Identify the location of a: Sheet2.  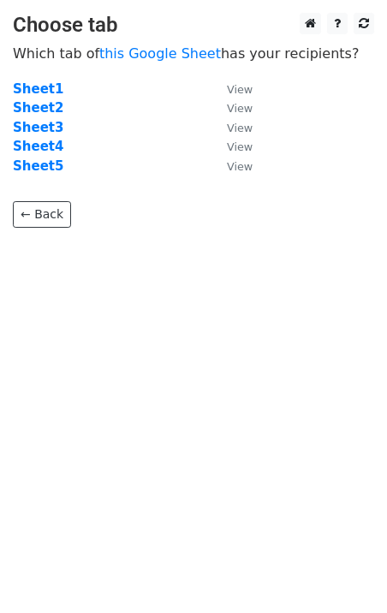
(38, 108).